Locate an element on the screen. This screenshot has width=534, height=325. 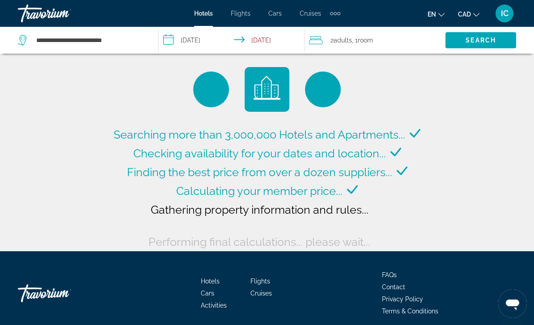
span: 2 is located at coordinates (341, 40).